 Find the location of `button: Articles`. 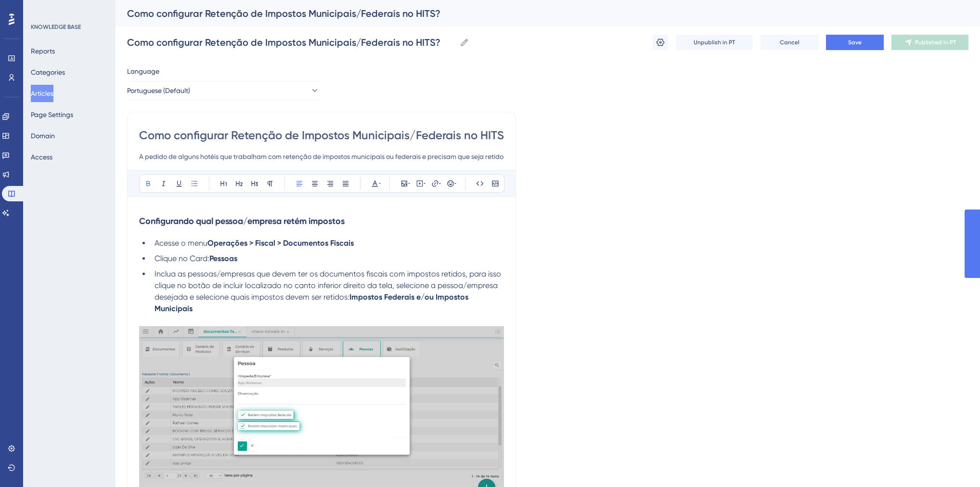

button: Articles is located at coordinates (42, 93).